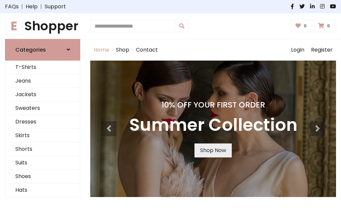 This screenshot has height=219, width=341. Describe the element at coordinates (43, 177) in the screenshot. I see `a: Shoes` at that location.